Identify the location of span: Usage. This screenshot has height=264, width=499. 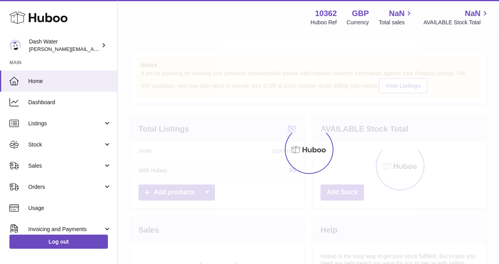
(70, 208).